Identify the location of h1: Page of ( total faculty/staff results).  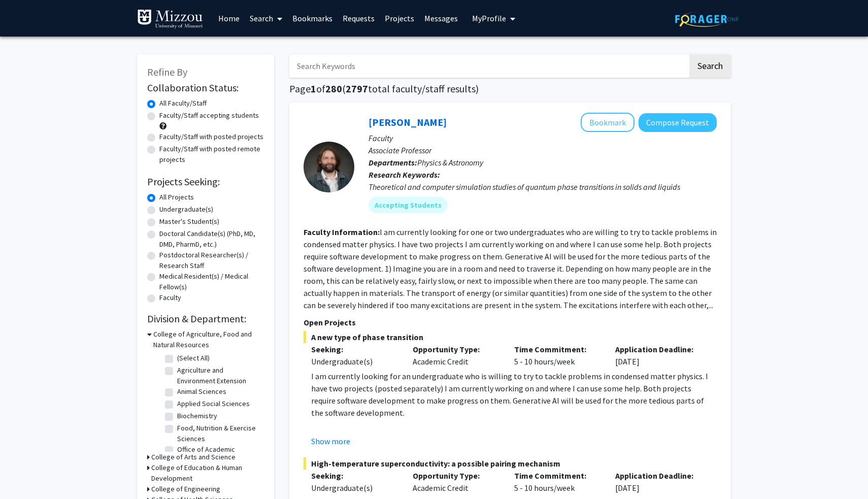
(510, 89).